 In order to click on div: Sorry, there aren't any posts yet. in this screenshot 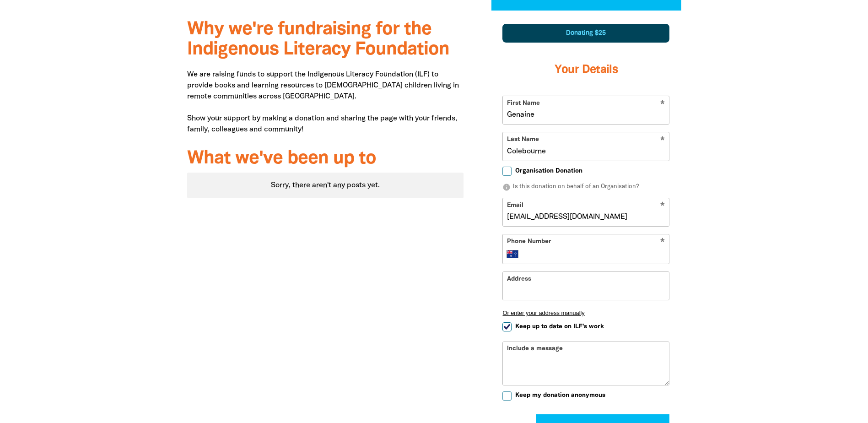, I will do `click(325, 185)`.